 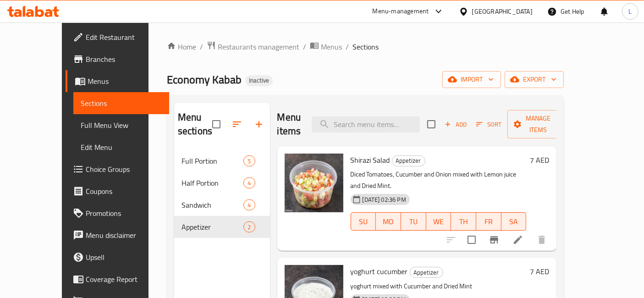 What do you see at coordinates (471, 240) in the screenshot?
I see `span: Select to update` at bounding box center [471, 240].